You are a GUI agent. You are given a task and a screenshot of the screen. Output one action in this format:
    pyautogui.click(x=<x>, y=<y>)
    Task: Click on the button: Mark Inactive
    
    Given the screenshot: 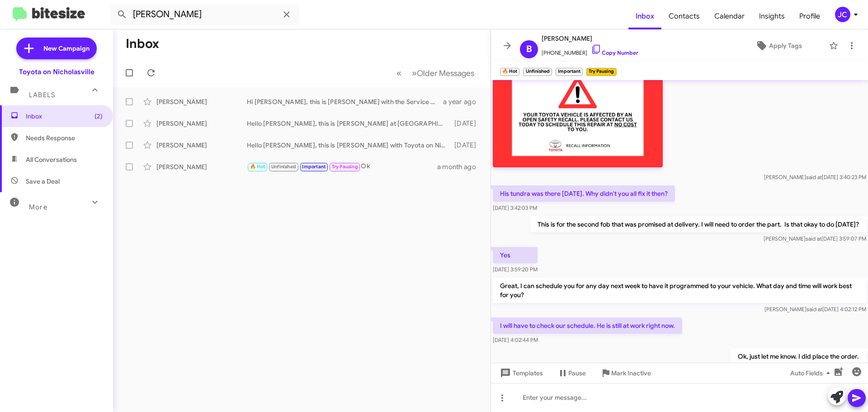 What is the action you would take?
    pyautogui.click(x=626, y=373)
    